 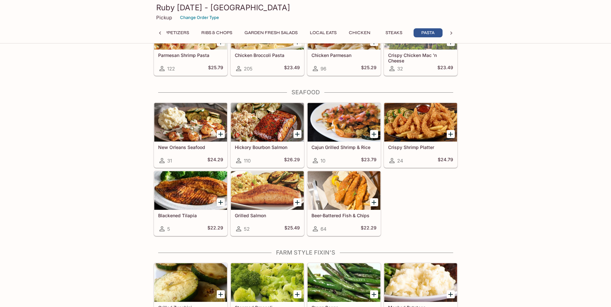 What do you see at coordinates (191, 204) in the screenshot?
I see `a: Blackened Tilapia5$22.29` at bounding box center [191, 204].